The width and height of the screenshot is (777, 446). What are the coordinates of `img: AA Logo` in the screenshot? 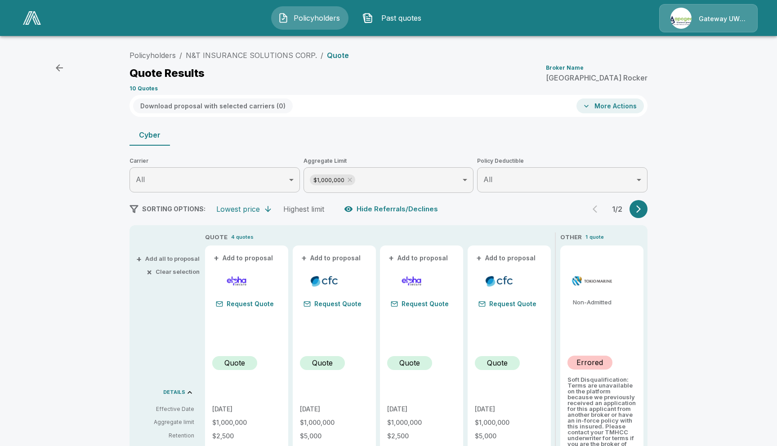 It's located at (32, 18).